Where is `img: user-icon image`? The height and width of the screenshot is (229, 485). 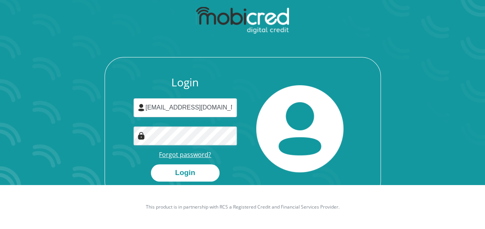 img: user-icon image is located at coordinates (141, 108).